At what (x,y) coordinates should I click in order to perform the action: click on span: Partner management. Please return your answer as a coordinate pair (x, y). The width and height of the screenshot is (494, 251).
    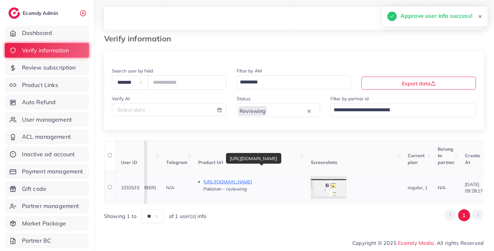
    Looking at the image, I should click on (50, 206).